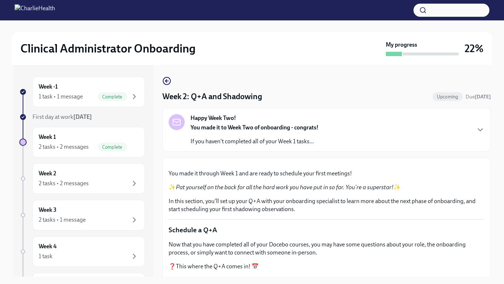  I want to click on span: September 16th, 2025 10:00, so click(478, 97).